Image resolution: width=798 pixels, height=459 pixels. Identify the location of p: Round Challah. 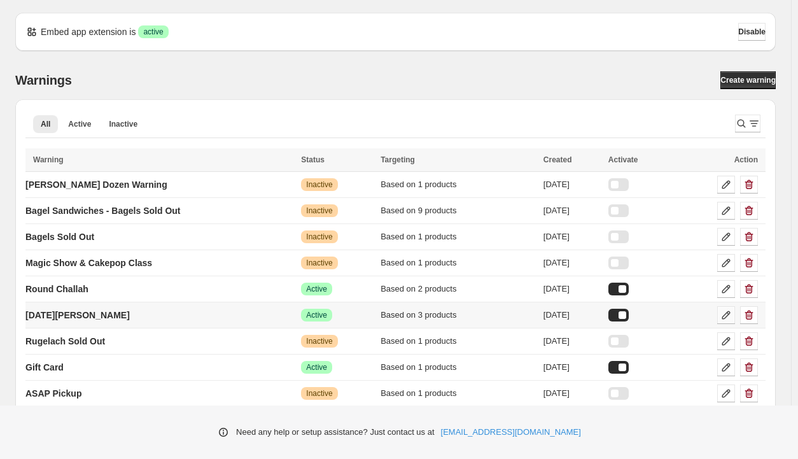
(57, 289).